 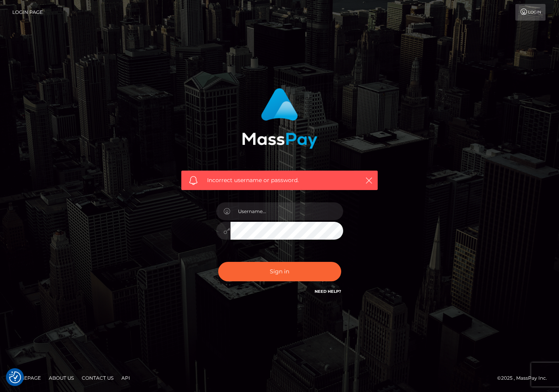 What do you see at coordinates (15, 378) in the screenshot?
I see `img: Revisit consent button` at bounding box center [15, 378].